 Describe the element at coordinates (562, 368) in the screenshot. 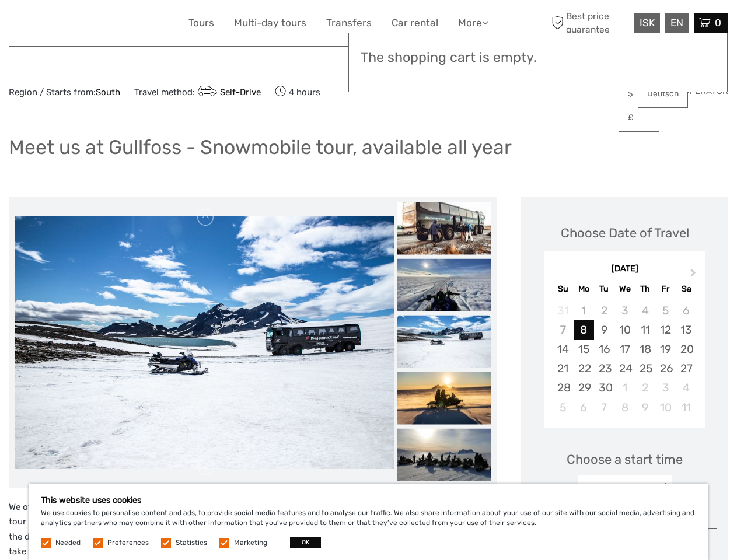

I see `div: Choose Sunday, September 21st, 2025` at that location.